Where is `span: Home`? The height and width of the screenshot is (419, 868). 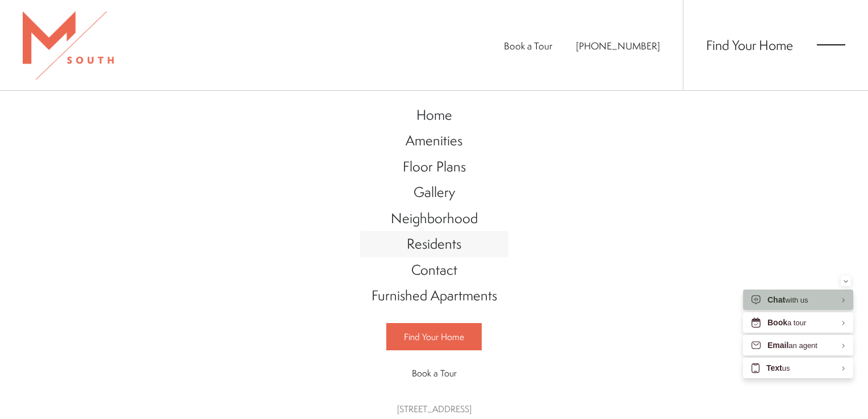
span: Home is located at coordinates (434, 115).